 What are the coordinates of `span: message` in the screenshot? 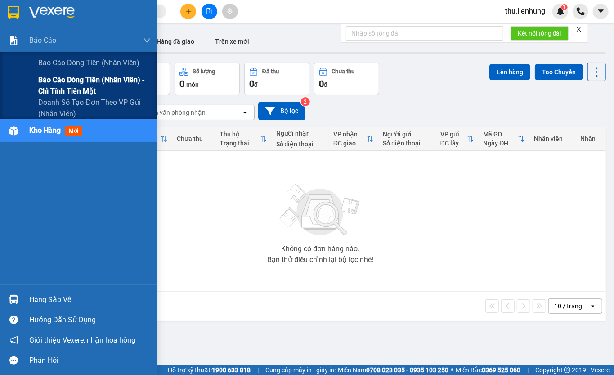 It's located at (14, 360).